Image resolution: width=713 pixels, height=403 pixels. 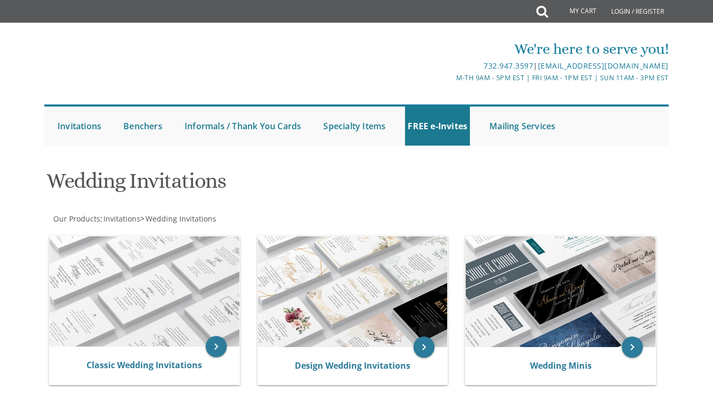 What do you see at coordinates (243, 126) in the screenshot?
I see `a: Informals / Thank You Cards` at bounding box center [243, 126].